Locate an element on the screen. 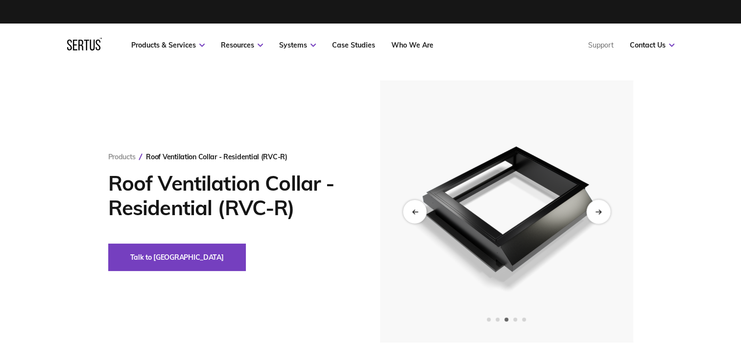  h1: Roof Ventilation Collar - Residential (RVC-R) is located at coordinates (229, 195).